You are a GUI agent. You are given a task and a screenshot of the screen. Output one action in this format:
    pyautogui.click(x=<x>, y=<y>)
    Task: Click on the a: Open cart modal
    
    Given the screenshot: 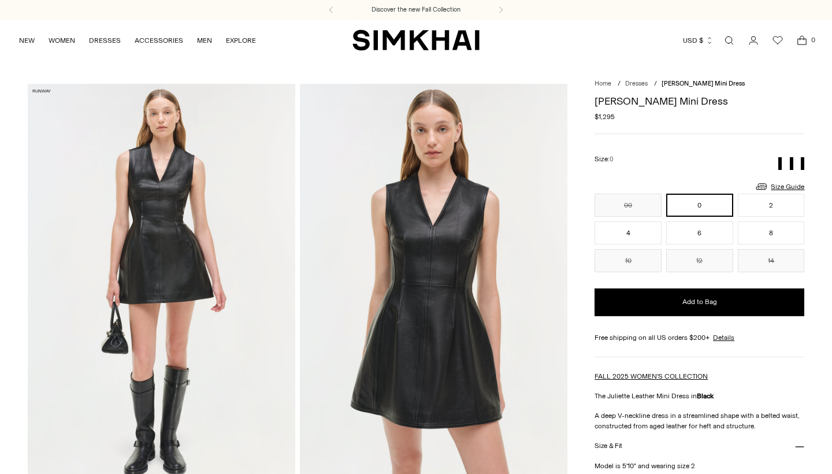 What is the action you would take?
    pyautogui.click(x=801, y=40)
    